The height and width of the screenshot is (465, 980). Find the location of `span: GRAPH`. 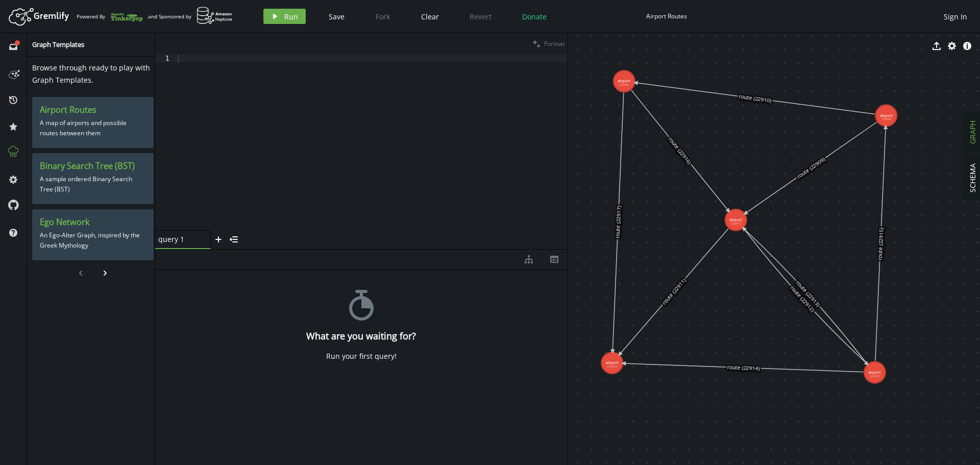

span: GRAPH is located at coordinates (973, 132).